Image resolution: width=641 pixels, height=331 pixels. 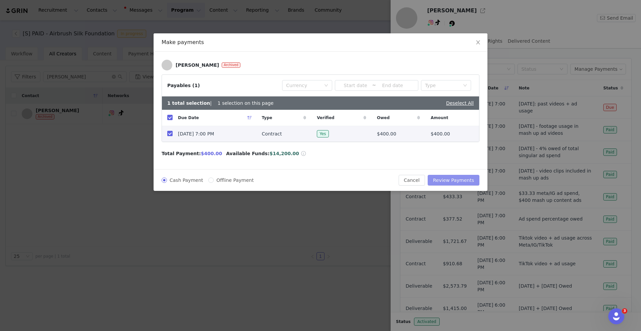 What do you see at coordinates (33, 18) in the screenshot?
I see `img: logo` at bounding box center [33, 18].